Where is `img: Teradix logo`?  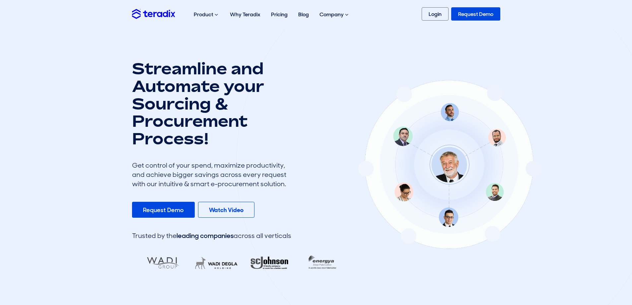 img: Teradix logo is located at coordinates (153, 14).